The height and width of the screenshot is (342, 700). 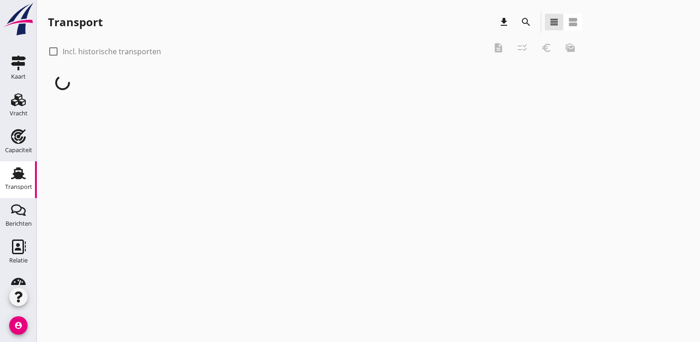 I want to click on div: Relatie, so click(x=18, y=261).